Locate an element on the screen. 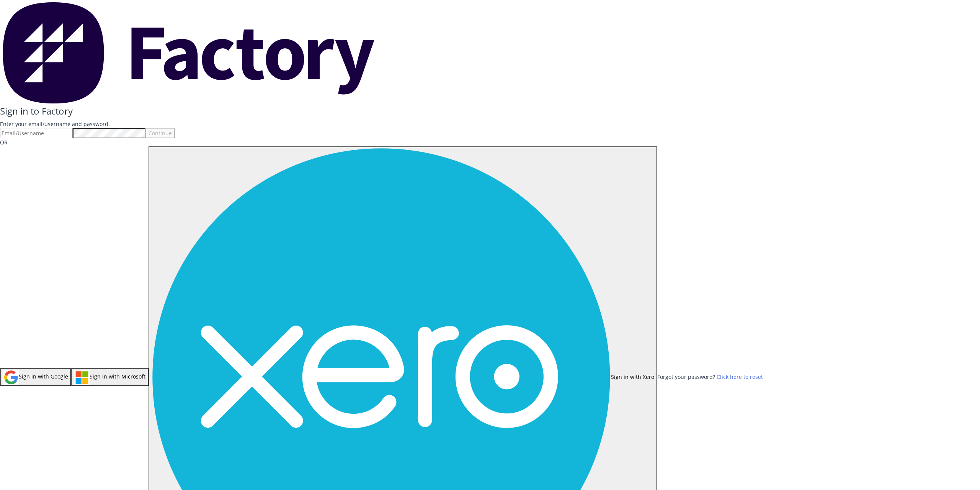 The width and height of the screenshot is (980, 490). button: Continue is located at coordinates (160, 133).